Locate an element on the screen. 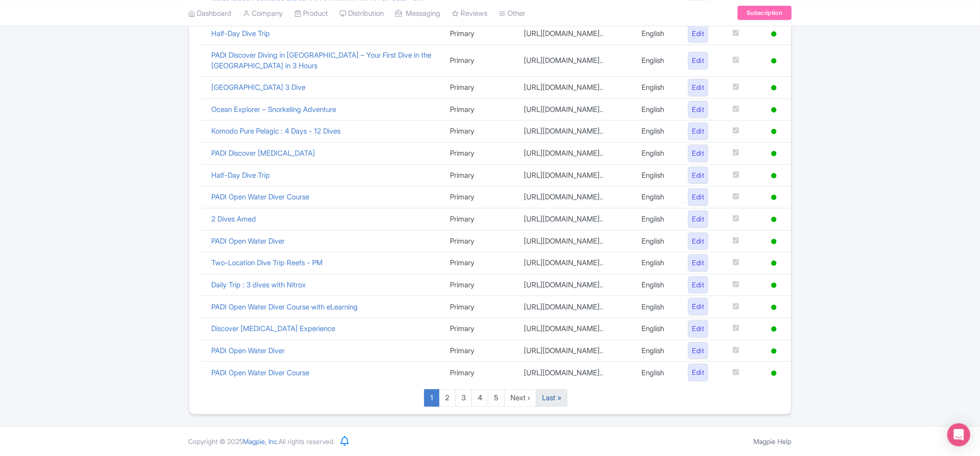  a: Last » is located at coordinates (552, 397).